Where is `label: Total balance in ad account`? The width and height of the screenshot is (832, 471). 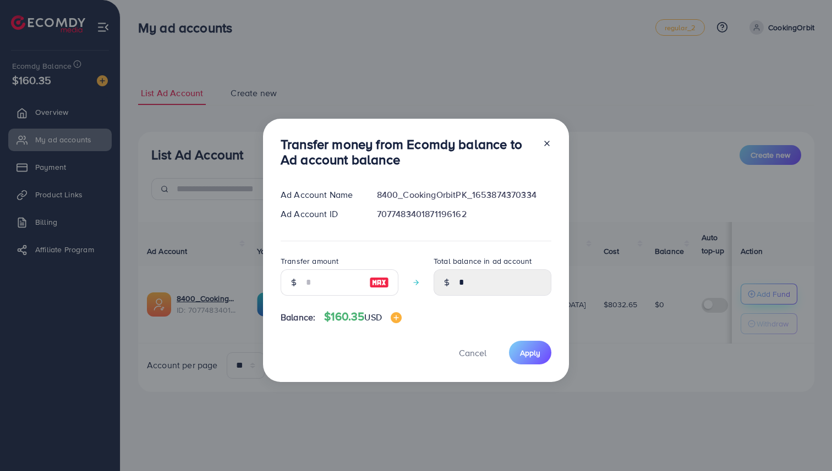 label: Total balance in ad account is located at coordinates (482, 261).